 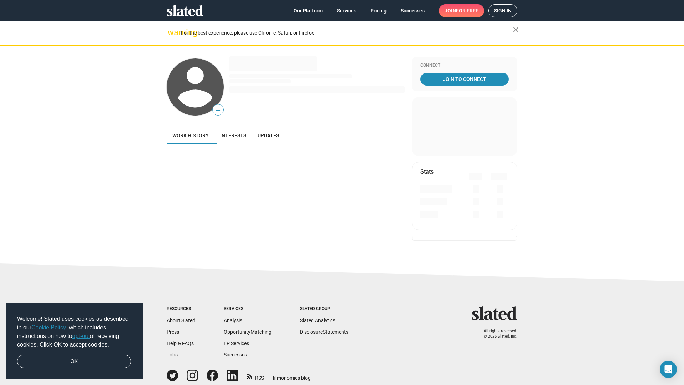 What do you see at coordinates (503, 11) in the screenshot?
I see `a: Sign in` at bounding box center [503, 11].